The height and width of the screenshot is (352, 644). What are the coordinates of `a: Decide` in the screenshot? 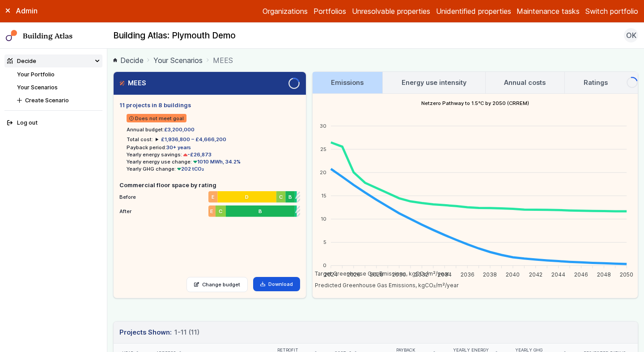 It's located at (128, 60).